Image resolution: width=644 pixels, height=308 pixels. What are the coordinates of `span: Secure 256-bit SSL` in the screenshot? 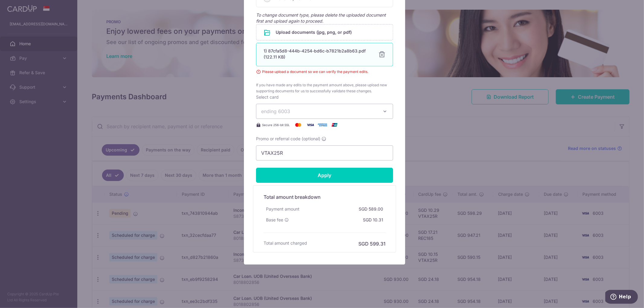 It's located at (276, 125).